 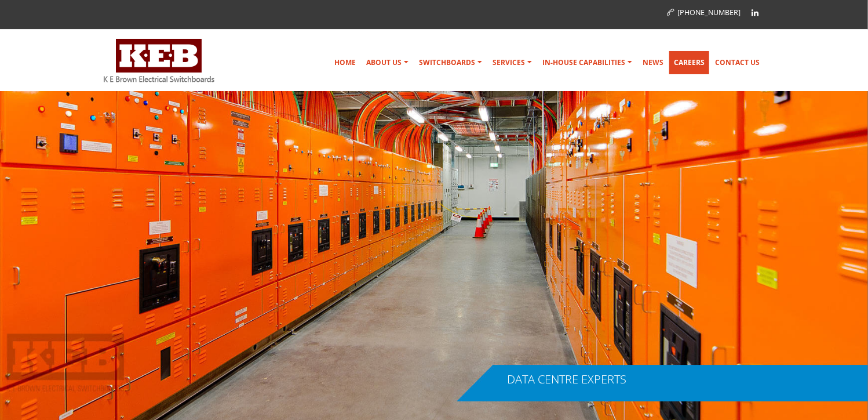 What do you see at coordinates (450, 63) in the screenshot?
I see `a: Switchboards` at bounding box center [450, 63].